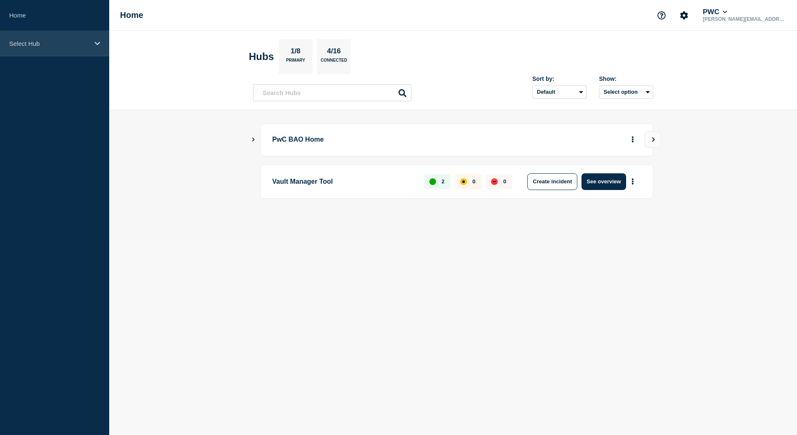 This screenshot has height=435, width=797. What do you see at coordinates (653, 140) in the screenshot?
I see `button: View` at bounding box center [653, 140].